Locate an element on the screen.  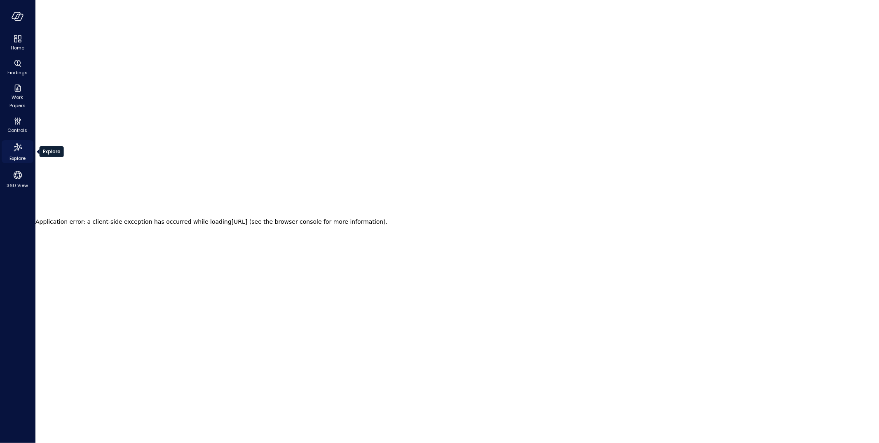
div: Controls is located at coordinates (17, 125).